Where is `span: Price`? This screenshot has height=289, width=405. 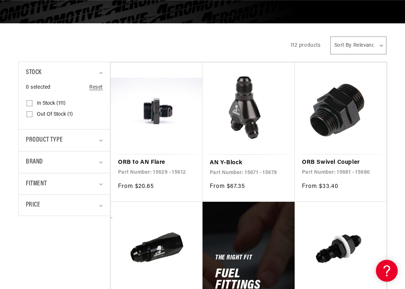
span: Price is located at coordinates (33, 205).